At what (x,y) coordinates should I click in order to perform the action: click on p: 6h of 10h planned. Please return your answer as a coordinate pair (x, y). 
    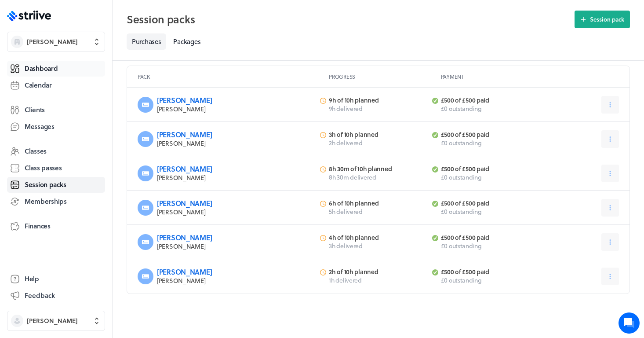
    Looking at the image, I should click on (378, 203).